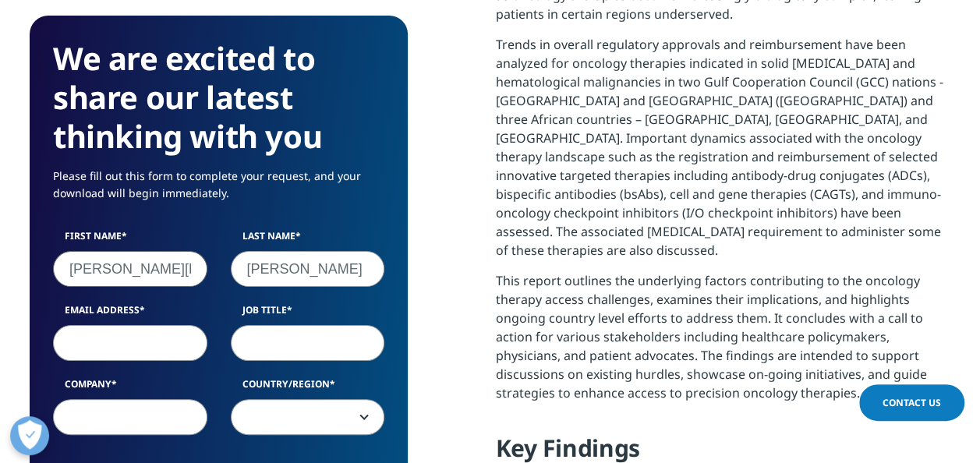  What do you see at coordinates (130, 240) in the screenshot?
I see `label: First Name` at bounding box center [130, 240].